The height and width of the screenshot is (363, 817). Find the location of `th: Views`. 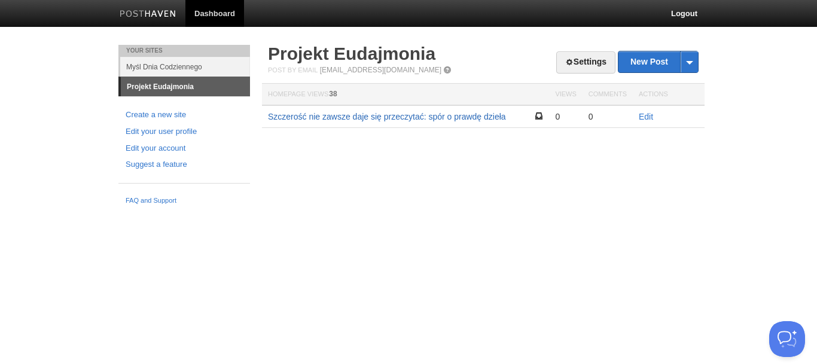

th: Views is located at coordinates (566, 95).